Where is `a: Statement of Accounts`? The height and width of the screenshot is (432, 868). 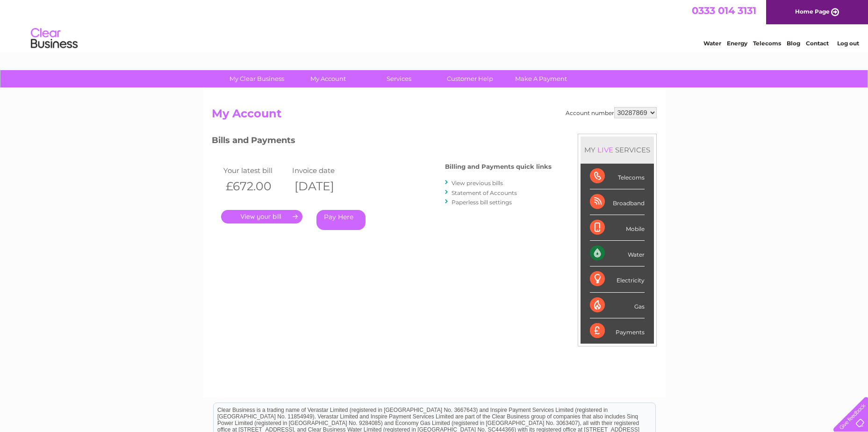 a: Statement of Accounts is located at coordinates (484, 192).